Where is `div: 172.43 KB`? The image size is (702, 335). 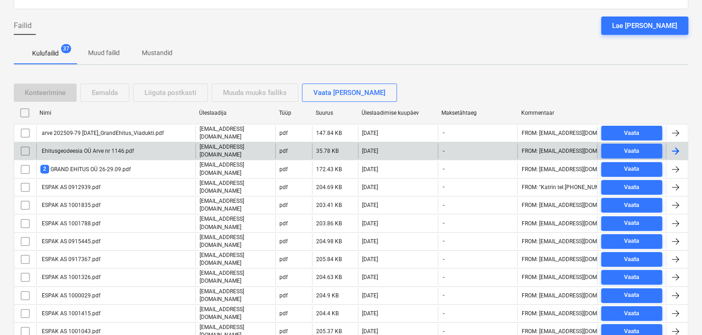
div: 172.43 KB is located at coordinates (329, 169).